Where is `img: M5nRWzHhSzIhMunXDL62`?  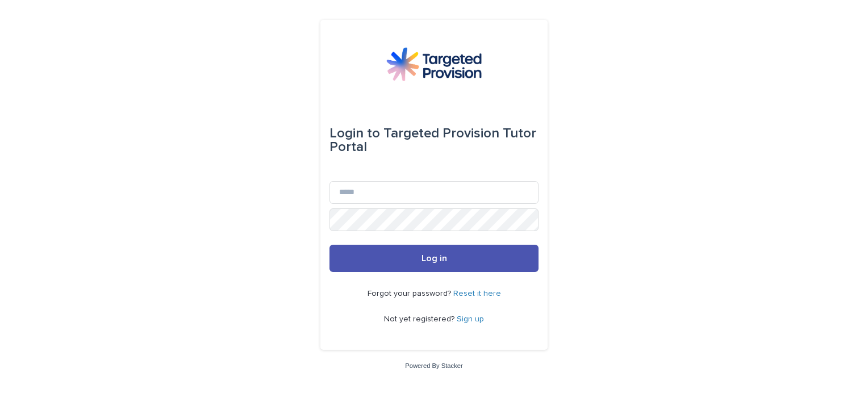
img: M5nRWzHhSzIhMunXDL62 is located at coordinates (434, 64).